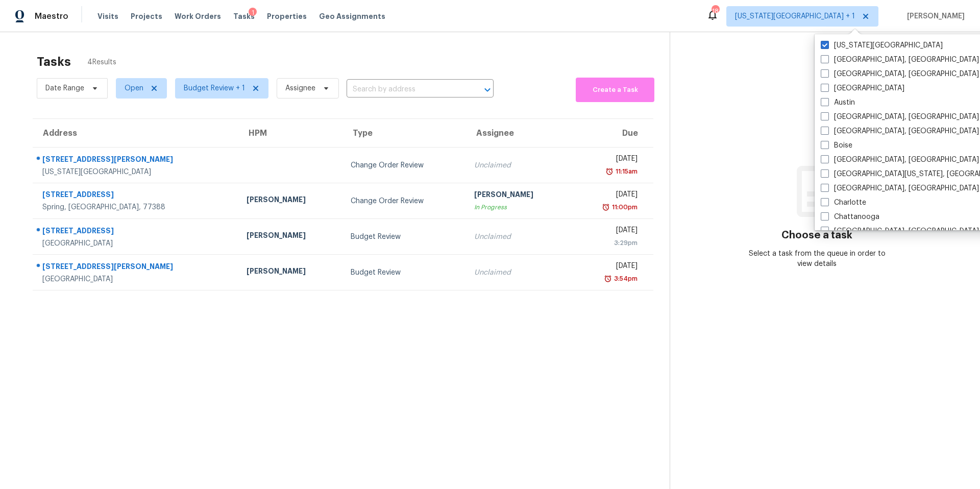  What do you see at coordinates (612, 133) in the screenshot?
I see `th: Due` at bounding box center [612, 133].